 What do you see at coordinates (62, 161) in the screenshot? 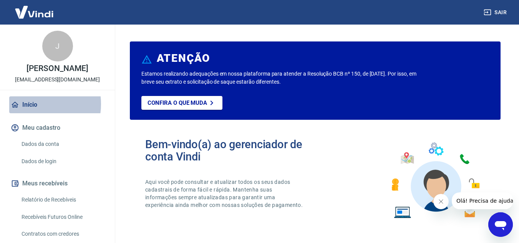
I see `a: Dados de login` at bounding box center [62, 161].